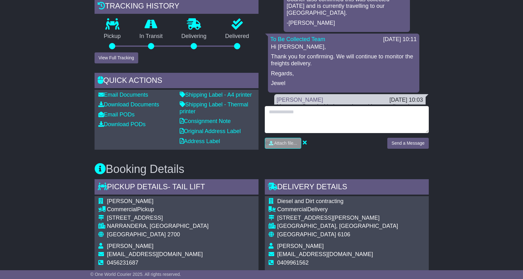 The image size is (523, 279). Describe the element at coordinates (210, 131) in the screenshot. I see `a: Original Address Label` at that location.